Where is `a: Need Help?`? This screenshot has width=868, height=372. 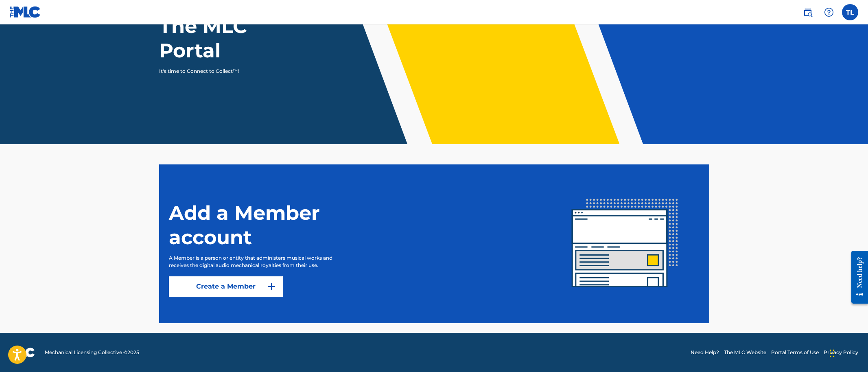 a: Need Help? is located at coordinates (705, 353).